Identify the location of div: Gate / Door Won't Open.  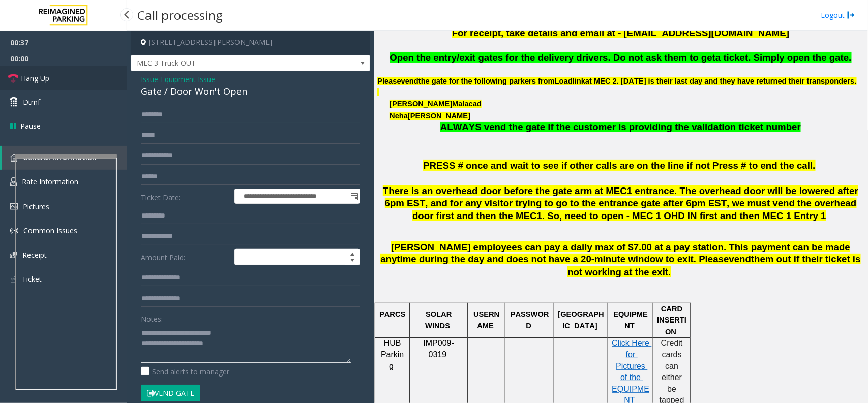
(250, 91).